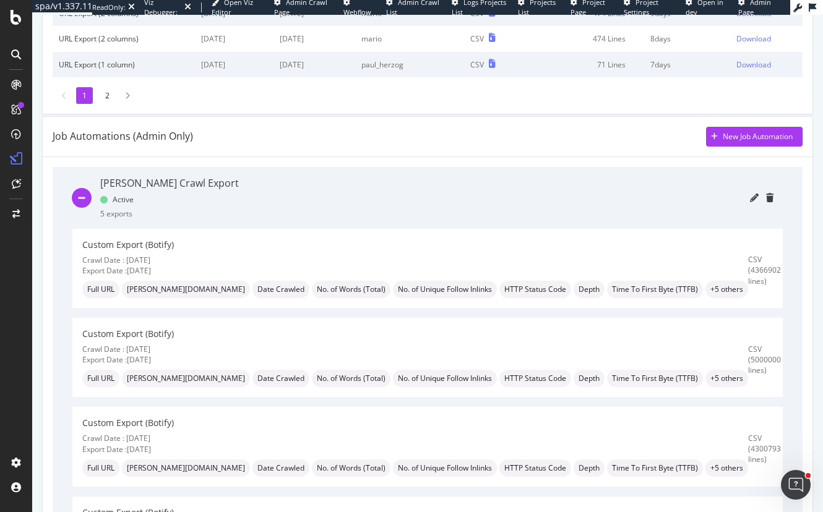 The width and height of the screenshot is (823, 512). I want to click on div: Active, so click(117, 199).